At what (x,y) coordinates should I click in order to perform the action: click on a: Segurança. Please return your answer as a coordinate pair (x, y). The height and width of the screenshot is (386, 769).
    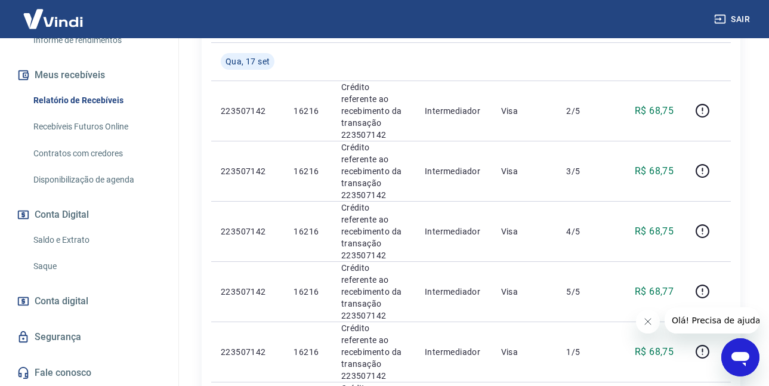
    Looking at the image, I should click on (89, 337).